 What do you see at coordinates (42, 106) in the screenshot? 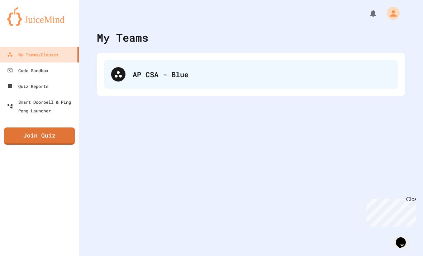
I see `div: Smart Doorbell & Ping Pong Launcher` at bounding box center [42, 106].